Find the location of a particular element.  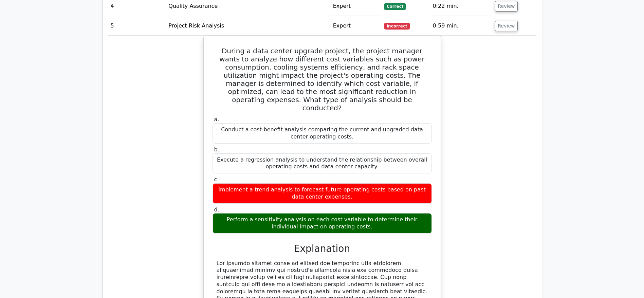

span: Incorrect is located at coordinates (397, 26).